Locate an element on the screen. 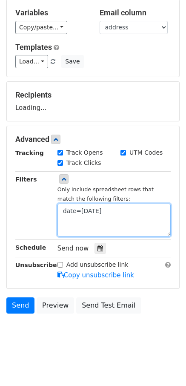 The height and width of the screenshot is (386, 186). a: Send is located at coordinates (20, 305).